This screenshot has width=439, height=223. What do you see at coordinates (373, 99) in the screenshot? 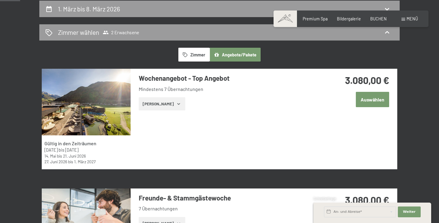
I see `button: Auswählen` at bounding box center [373, 99].